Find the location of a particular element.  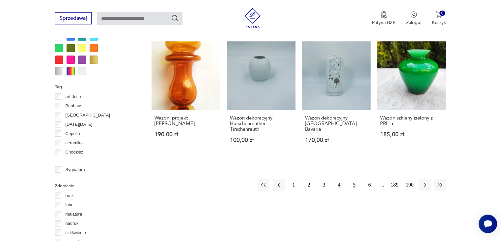

h3: Wazon dekoracyjny Hutschenreuther Tirschenreuth is located at coordinates (261, 123).